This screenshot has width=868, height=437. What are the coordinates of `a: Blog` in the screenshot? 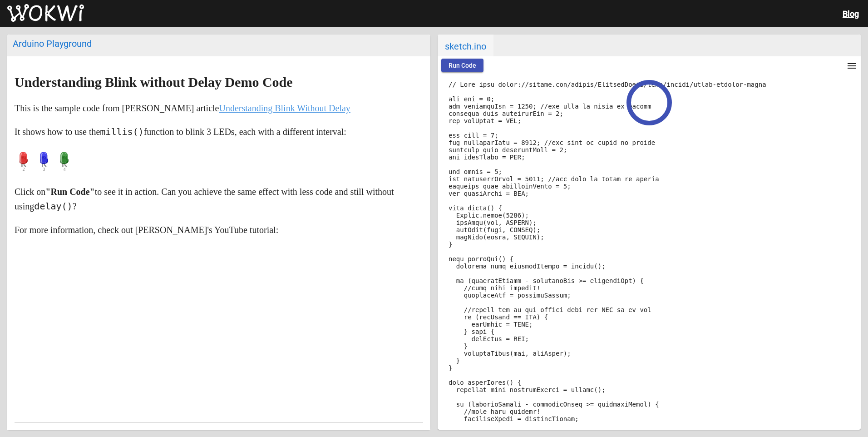 It's located at (851, 13).